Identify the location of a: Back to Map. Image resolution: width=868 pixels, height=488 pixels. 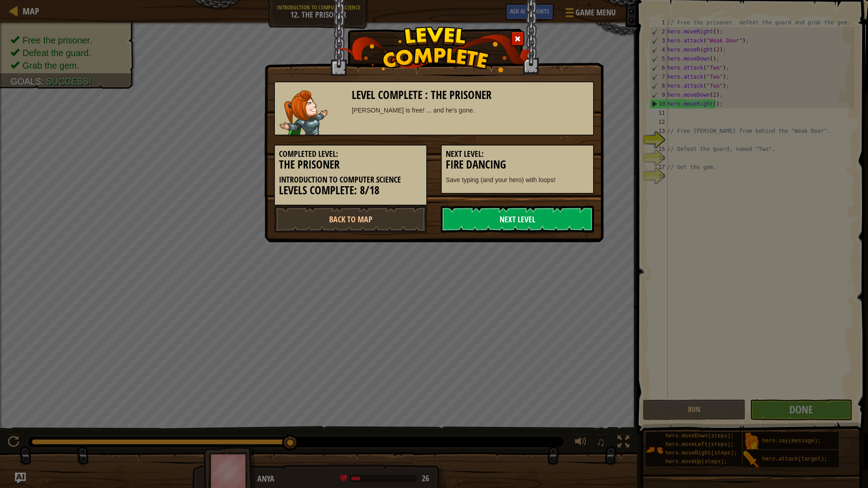
(351, 219).